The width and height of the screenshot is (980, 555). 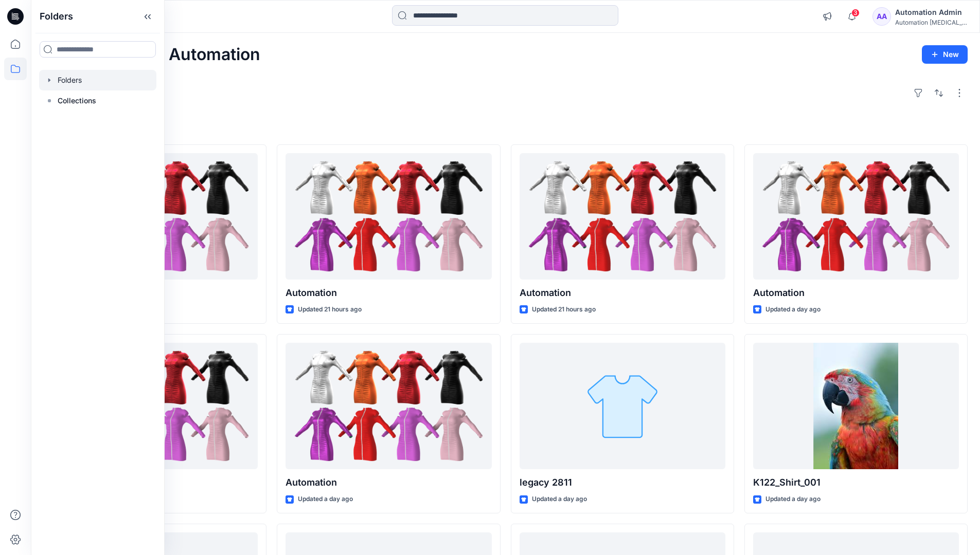 What do you see at coordinates (856, 406) in the screenshot?
I see `a: K122_Shirt_001` at bounding box center [856, 406].